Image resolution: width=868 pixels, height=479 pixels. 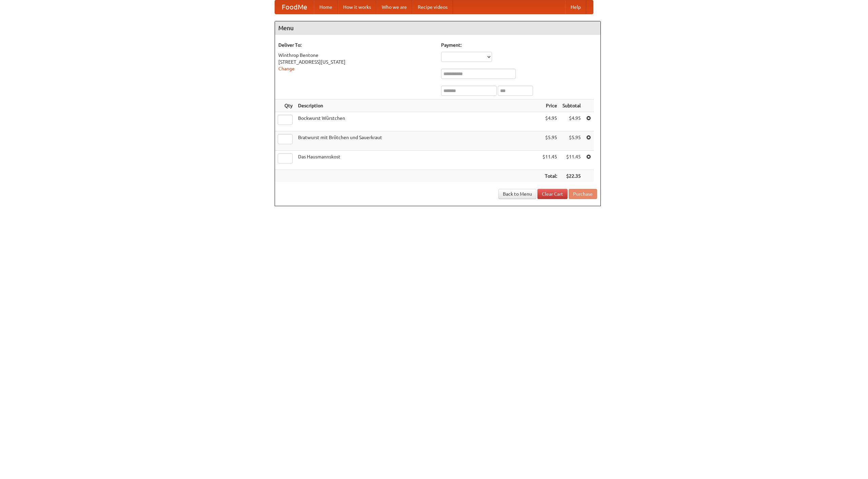 I want to click on a: FoodMe, so click(x=294, y=7).